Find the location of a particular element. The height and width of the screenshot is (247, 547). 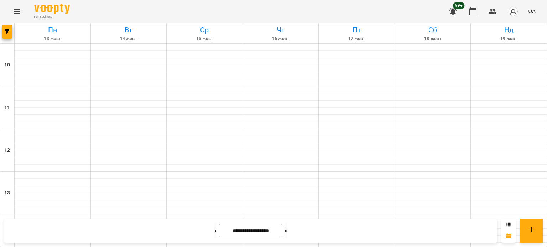

h6: 12 is located at coordinates (7, 151).